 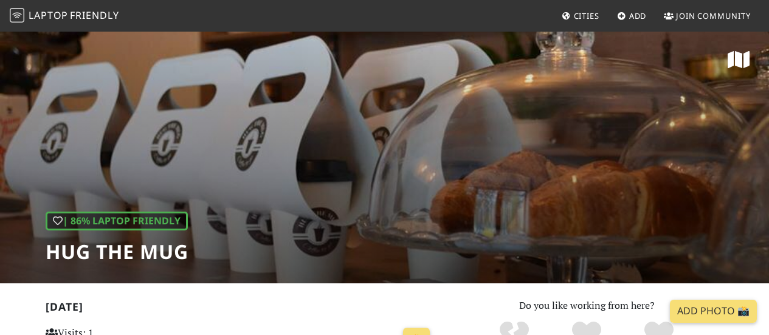 I want to click on p: Do you like working from here?, so click(x=587, y=306).